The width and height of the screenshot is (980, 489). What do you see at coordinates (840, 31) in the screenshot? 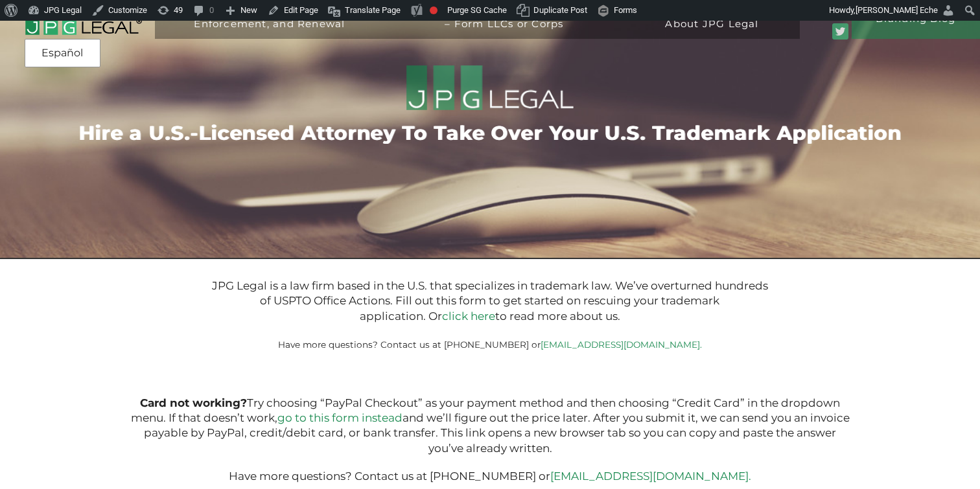
I see `img: Twitter_Social_Icon_Rounded_Square_Color-mid-green3-90.png` at bounding box center [840, 31].